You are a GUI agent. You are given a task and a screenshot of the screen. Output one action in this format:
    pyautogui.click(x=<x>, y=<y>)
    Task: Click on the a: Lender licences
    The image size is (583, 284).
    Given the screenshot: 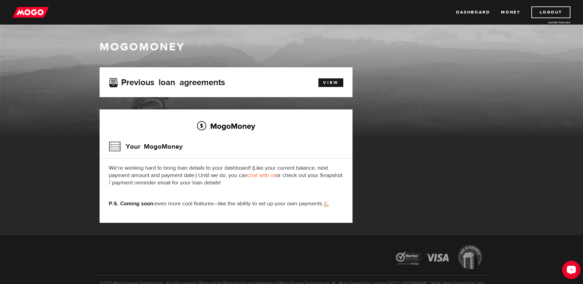 What is the action you would take?
    pyautogui.click(x=547, y=22)
    